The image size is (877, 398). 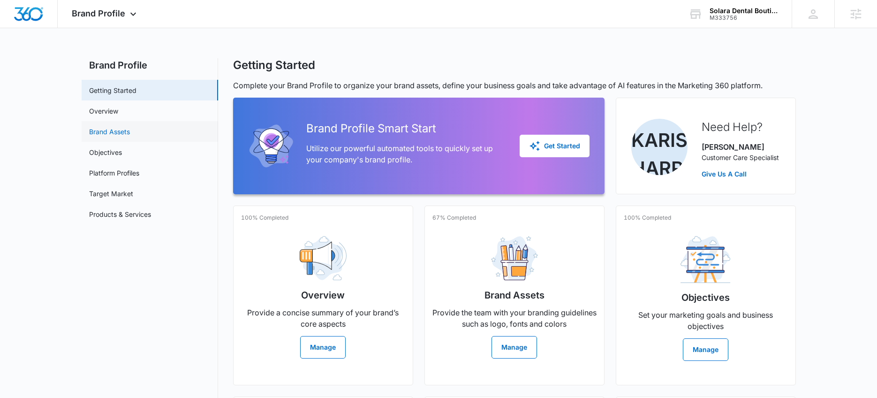 I want to click on h2: Brand Assets, so click(x=514, y=295).